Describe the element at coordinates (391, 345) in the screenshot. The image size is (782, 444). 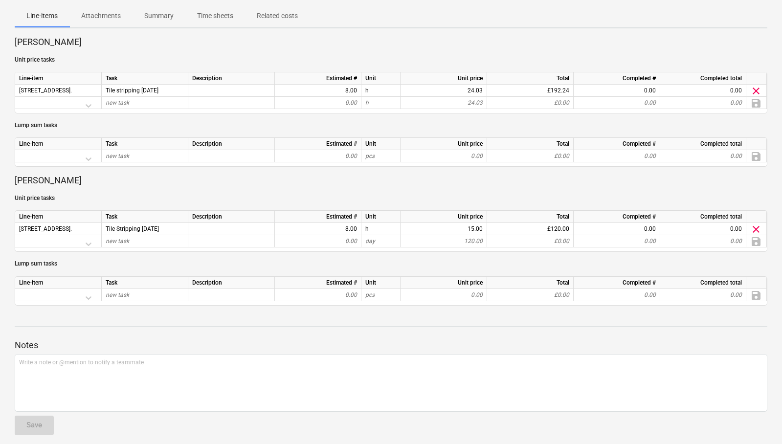
I see `p: Notes` at that location.